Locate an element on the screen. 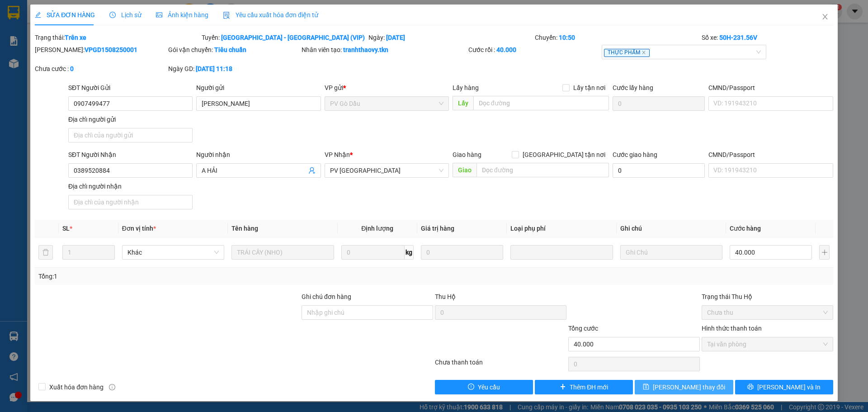 The height and width of the screenshot is (412, 868). span: Định lượng is located at coordinates (377, 228).